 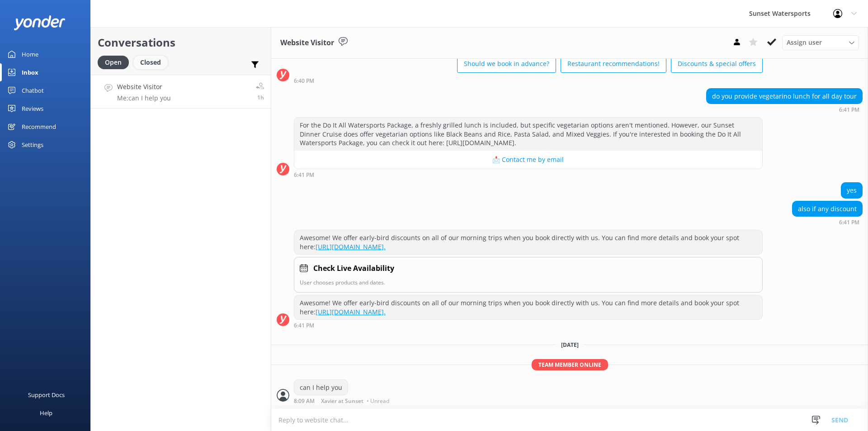 I want to click on div: Help, so click(x=46, y=413).